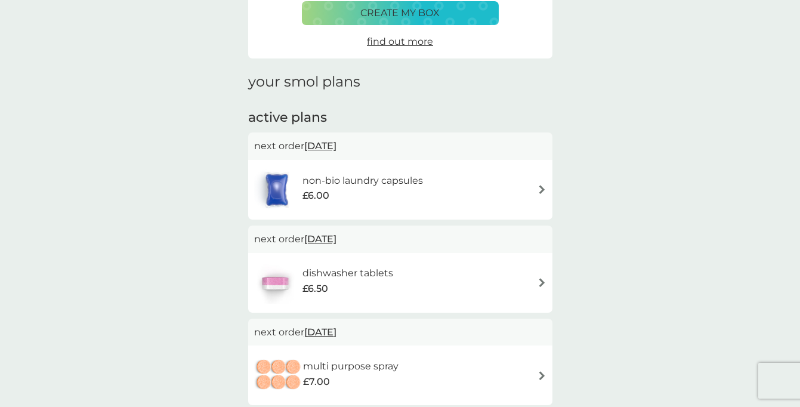 Image resolution: width=800 pixels, height=407 pixels. What do you see at coordinates (279, 375) in the screenshot?
I see `img: multi purpose spray` at bounding box center [279, 375].